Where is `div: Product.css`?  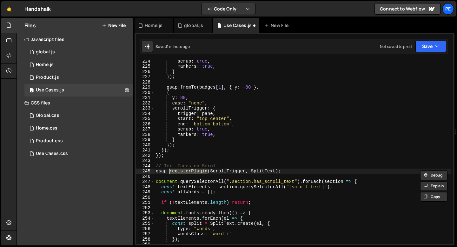 div: Product.css is located at coordinates (49, 141).